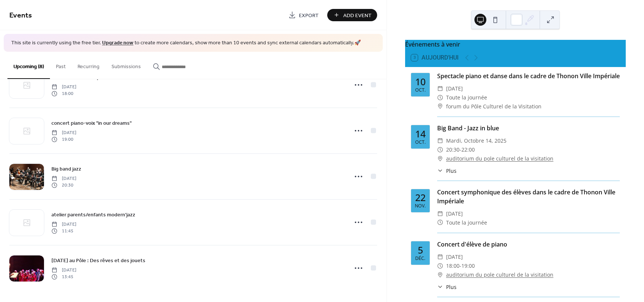 The width and height of the screenshot is (644, 302). What do you see at coordinates (29, 66) in the screenshot?
I see `button: Upcoming (8)` at bounding box center [29, 66].